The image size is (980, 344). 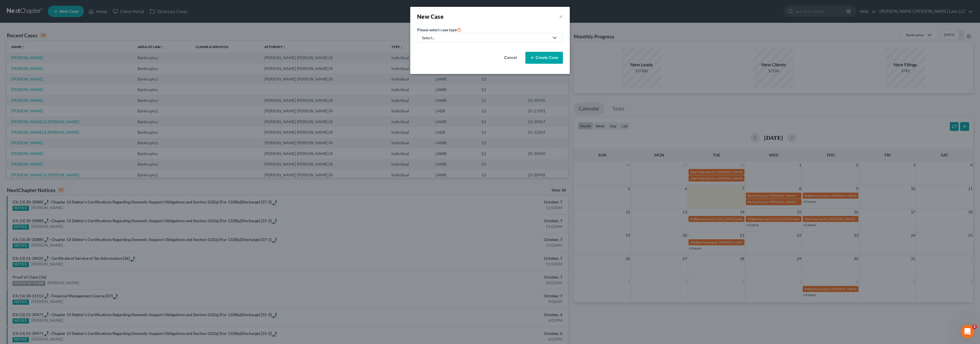 What do you see at coordinates (486, 38) in the screenshot?
I see `div: Select...` at bounding box center [486, 38].